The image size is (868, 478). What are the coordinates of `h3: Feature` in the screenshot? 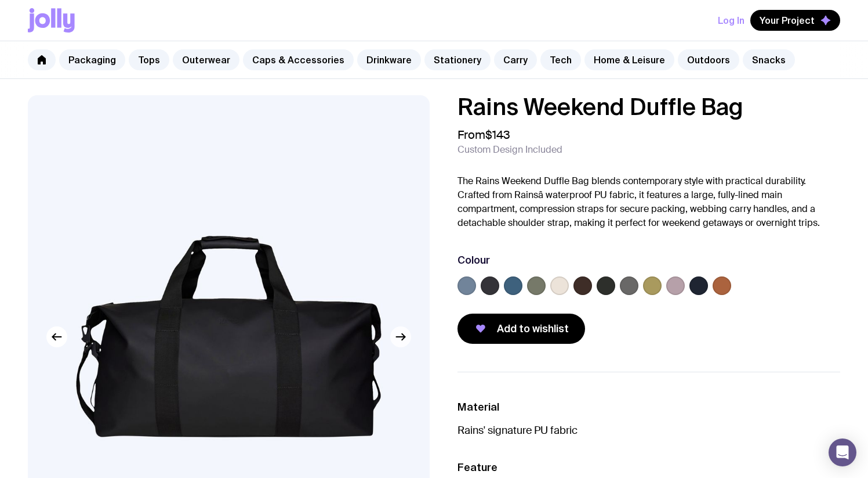 It's located at (649, 467).